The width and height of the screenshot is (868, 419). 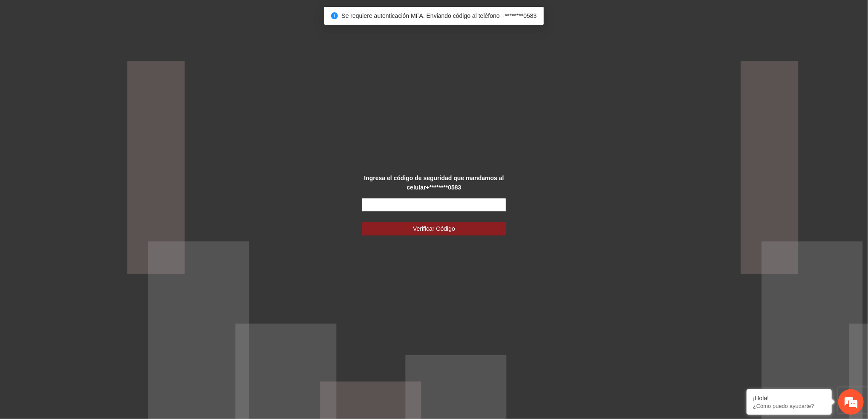 I want to click on div: Minimizar ventana de chat en vivo, so click(x=150, y=15).